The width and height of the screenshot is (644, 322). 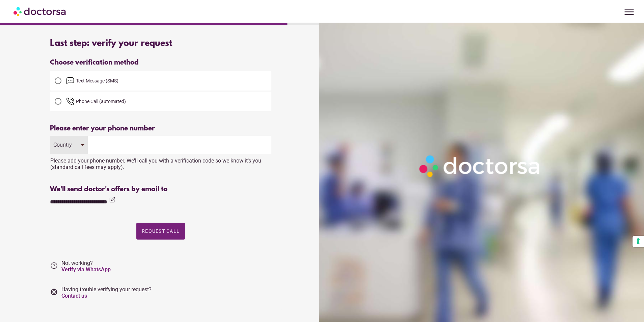 What do you see at coordinates (161, 162) in the screenshot?
I see `div: Please add your phone number. We'll call you with a verification code so we know it's you (standa...` at bounding box center [161, 162].